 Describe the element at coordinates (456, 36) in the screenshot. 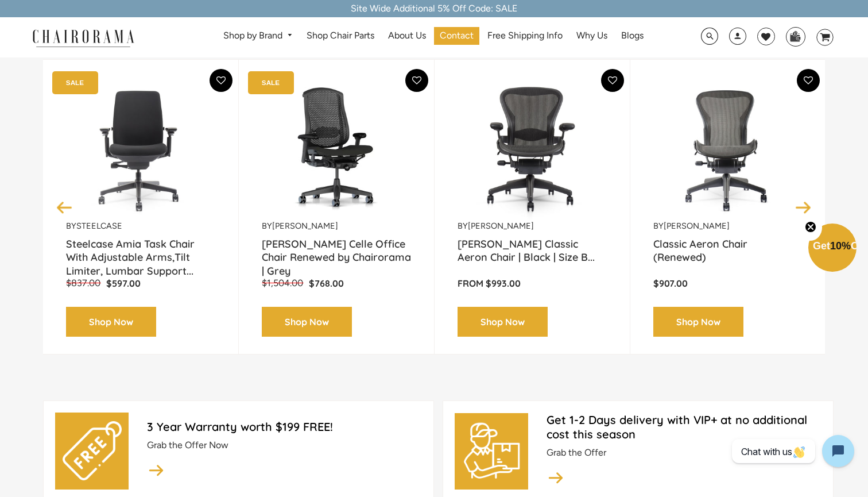

I see `span: Contact` at that location.